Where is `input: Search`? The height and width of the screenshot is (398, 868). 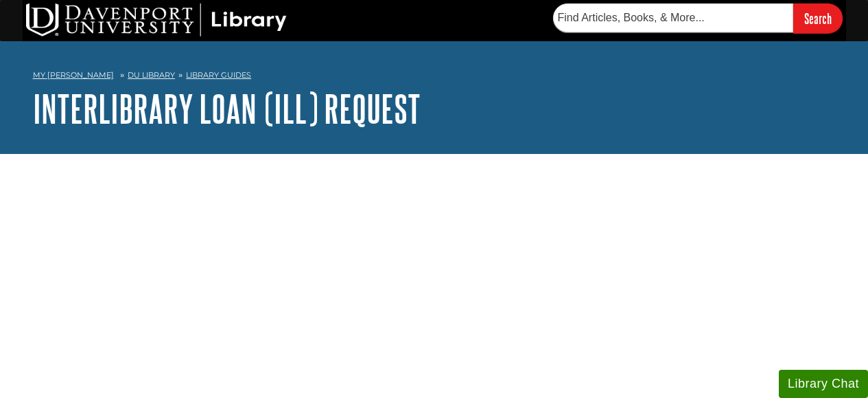
input: Search is located at coordinates (819, 17).